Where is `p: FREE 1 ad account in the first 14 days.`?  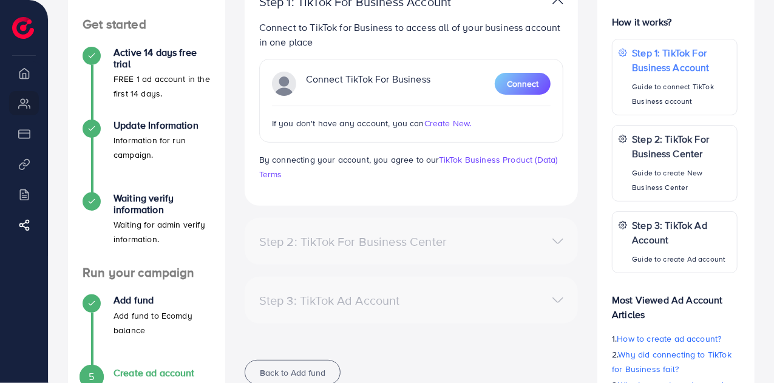
p: FREE 1 ad account in the first 14 days. is located at coordinates (162, 86).